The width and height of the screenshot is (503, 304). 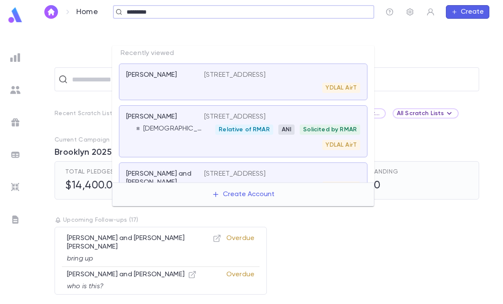 What do you see at coordinates (330, 130) in the screenshot?
I see `span: Solicited by RMAR` at bounding box center [330, 130].